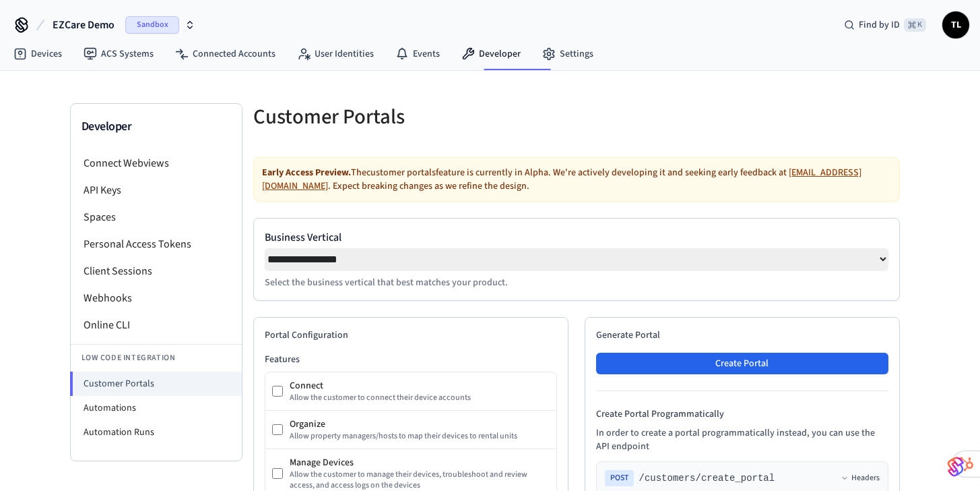 The image size is (980, 491). What do you see at coordinates (420, 462) in the screenshot?
I see `div: Manage Devices` at bounding box center [420, 462].